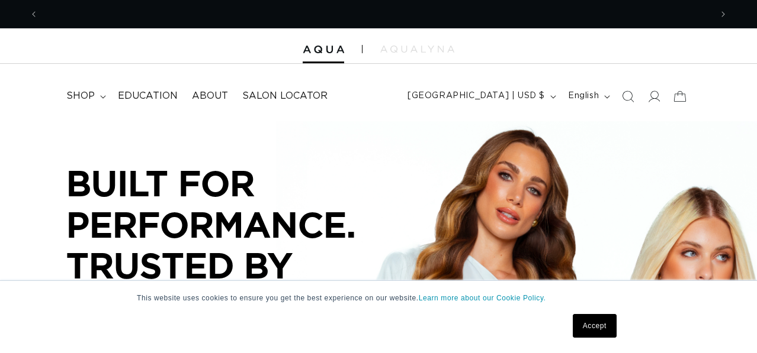  Describe the element at coordinates (210, 96) in the screenshot. I see `a: About` at that location.